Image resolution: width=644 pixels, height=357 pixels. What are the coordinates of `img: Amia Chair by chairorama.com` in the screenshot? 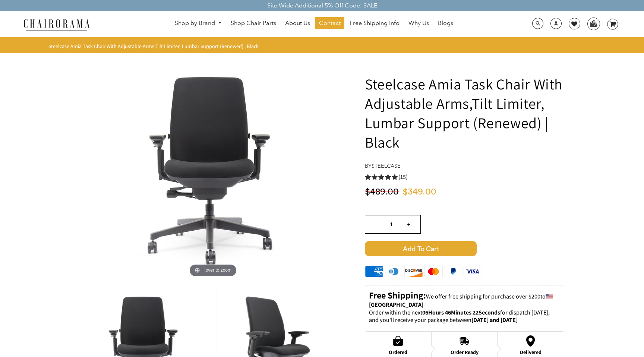 It's located at (213, 167).